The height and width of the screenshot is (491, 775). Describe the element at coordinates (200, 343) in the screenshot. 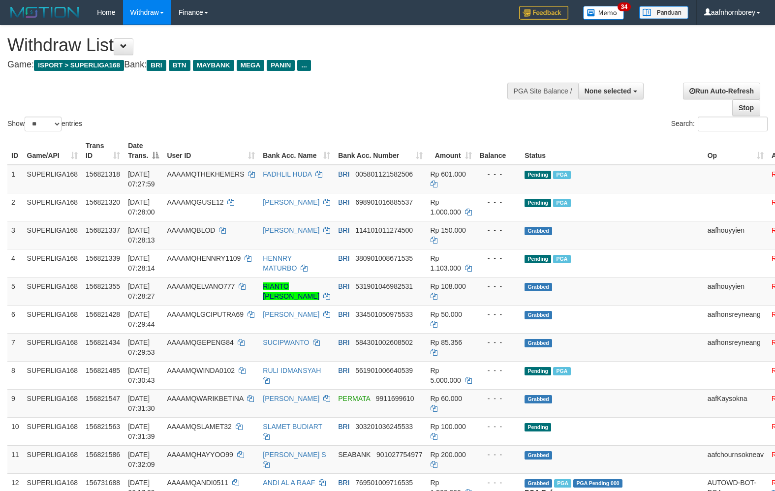

I see `span: AAAAMQGEPENG84` at that location.